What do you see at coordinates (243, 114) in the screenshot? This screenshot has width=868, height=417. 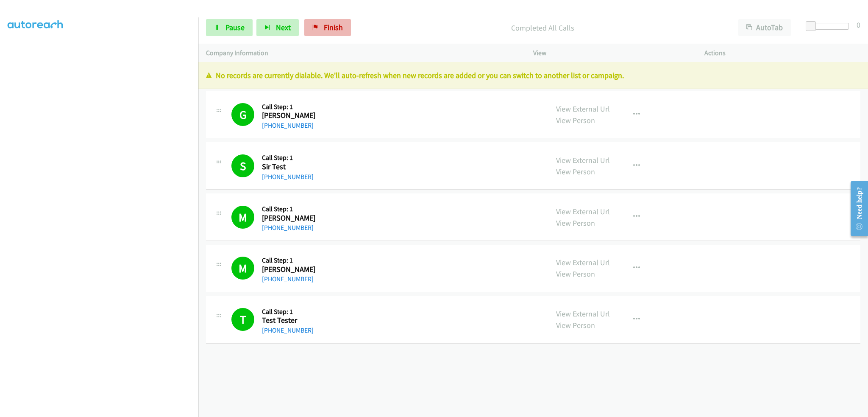 I see `h1: G` at bounding box center [243, 114].